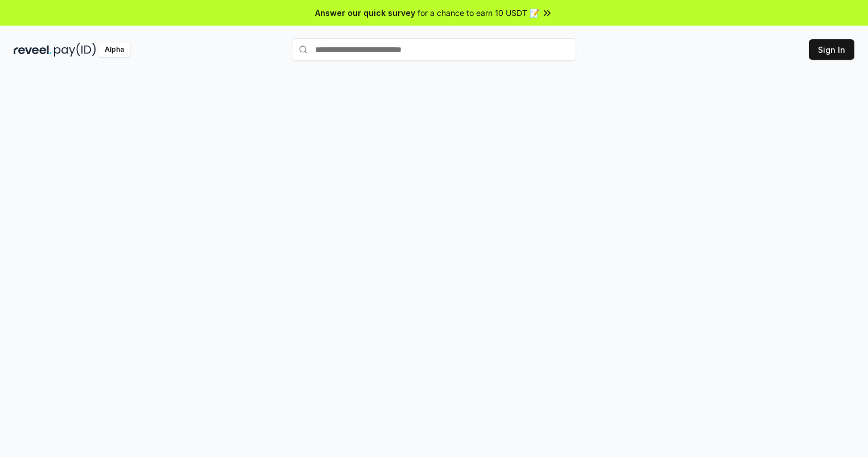 This screenshot has width=868, height=457. What do you see at coordinates (832, 50) in the screenshot?
I see `button: Sign In` at bounding box center [832, 50].